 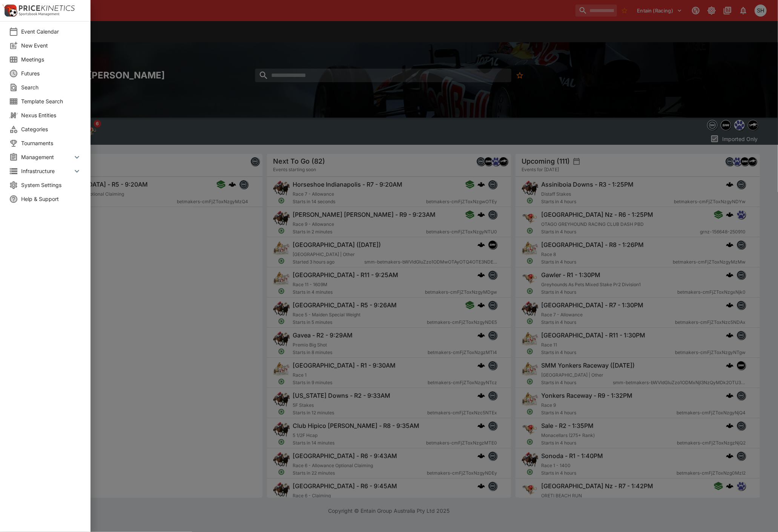 I want to click on span: Management, so click(x=47, y=157).